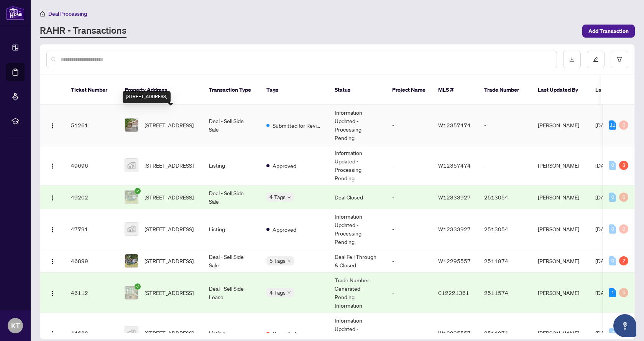  I want to click on td: 46899, so click(91, 261).